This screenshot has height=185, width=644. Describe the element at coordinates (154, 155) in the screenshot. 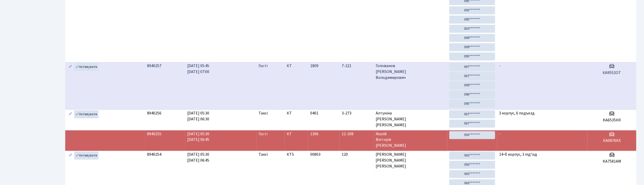

I see `span: 8940254` at that location.